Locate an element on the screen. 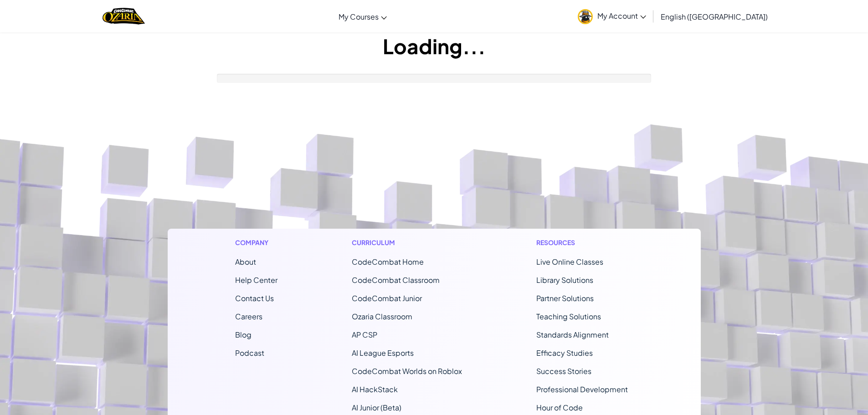 Image resolution: width=868 pixels, height=415 pixels. a: Teaching Solutions is located at coordinates (569, 316).